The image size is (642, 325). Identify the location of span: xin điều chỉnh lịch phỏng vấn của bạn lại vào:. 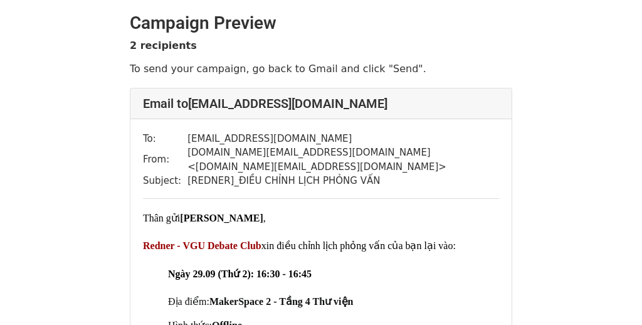
(359, 245).